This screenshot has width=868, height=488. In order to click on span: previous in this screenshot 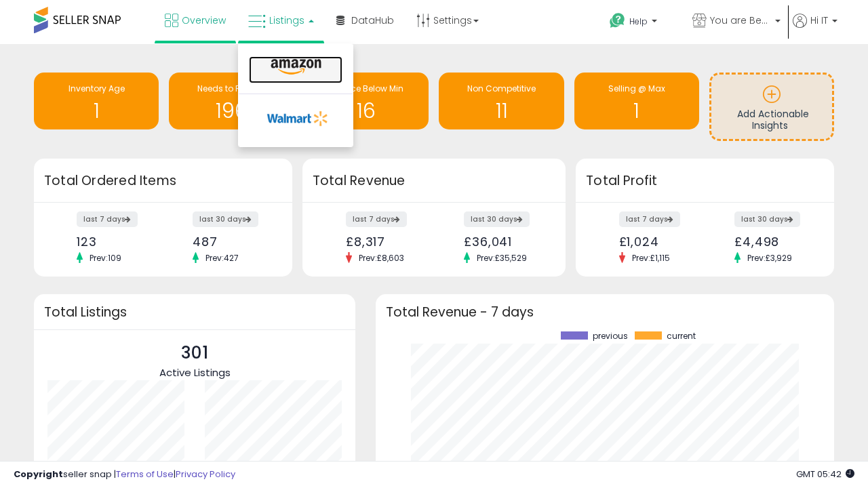, I will do `click(610, 336)`.